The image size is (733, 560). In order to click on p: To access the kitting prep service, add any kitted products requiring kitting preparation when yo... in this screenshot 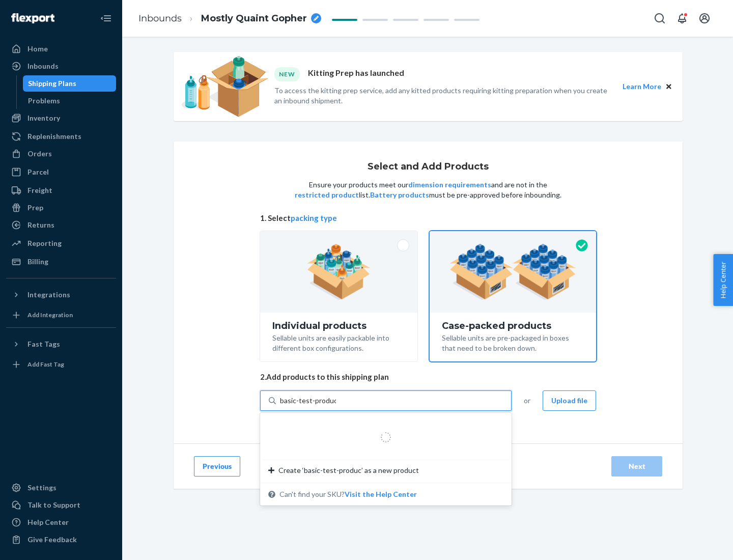, I will do `click(444, 95)`.